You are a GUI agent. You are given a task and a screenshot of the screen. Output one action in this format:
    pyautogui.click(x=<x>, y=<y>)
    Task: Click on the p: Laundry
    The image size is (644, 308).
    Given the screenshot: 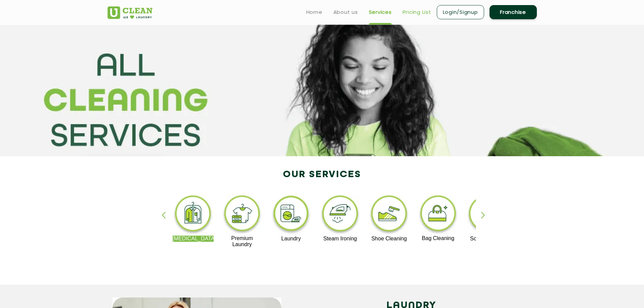 What is the action you would take?
    pyautogui.click(x=291, y=239)
    